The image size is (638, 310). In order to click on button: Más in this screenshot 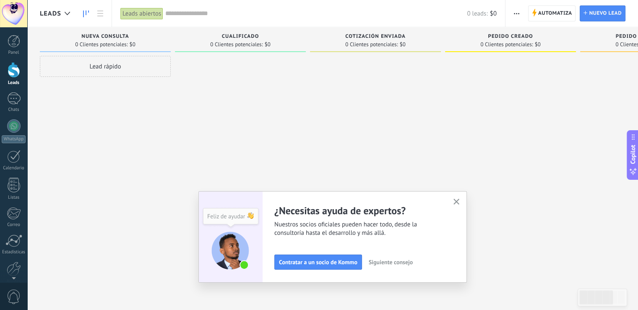, I will do `click(516, 13)`.